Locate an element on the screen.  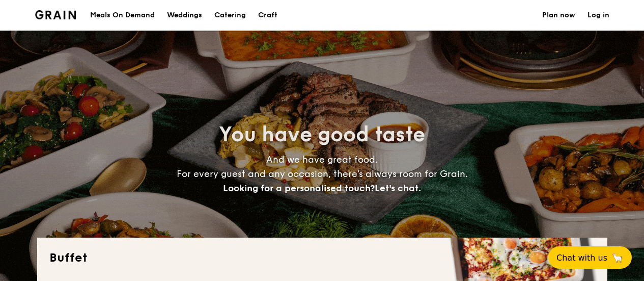
span: You have good taste is located at coordinates (322, 134).